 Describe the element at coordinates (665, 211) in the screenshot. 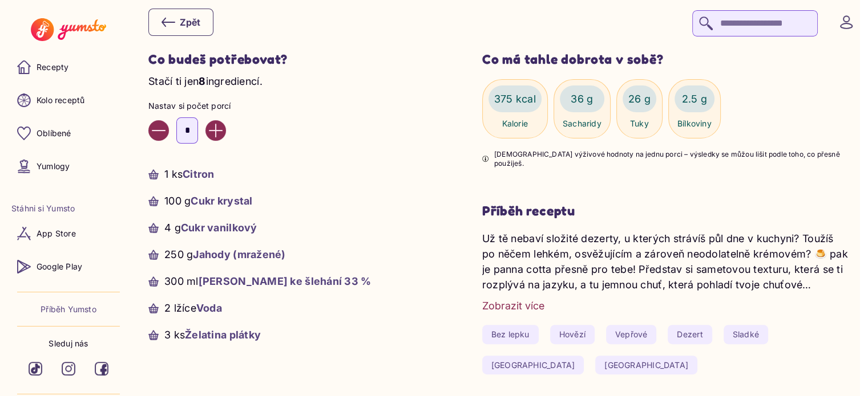

I see `h3: Příběh receptu` at that location.